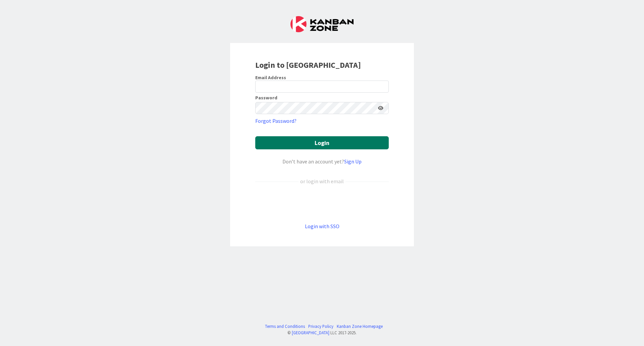 Image resolution: width=644 pixels, height=346 pixels. Describe the element at coordinates (285, 326) in the screenshot. I see `a: Terms and Conditions` at that location.